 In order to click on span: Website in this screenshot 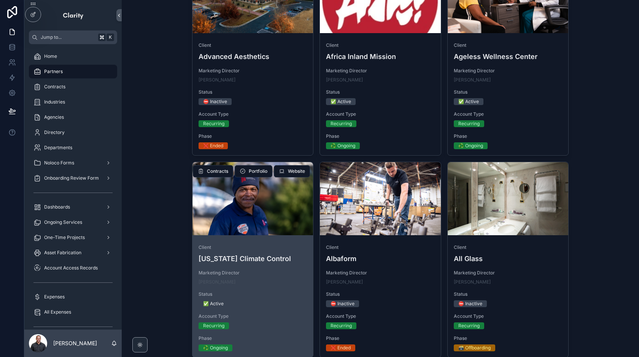, I will do `click(296, 171)`.